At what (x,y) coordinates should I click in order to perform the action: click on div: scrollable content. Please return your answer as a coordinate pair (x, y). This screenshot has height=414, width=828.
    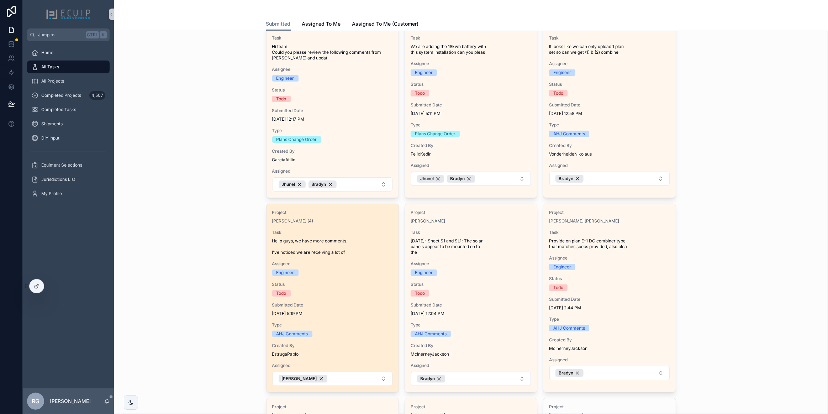
    Looking at the image, I should click on (68, 125).